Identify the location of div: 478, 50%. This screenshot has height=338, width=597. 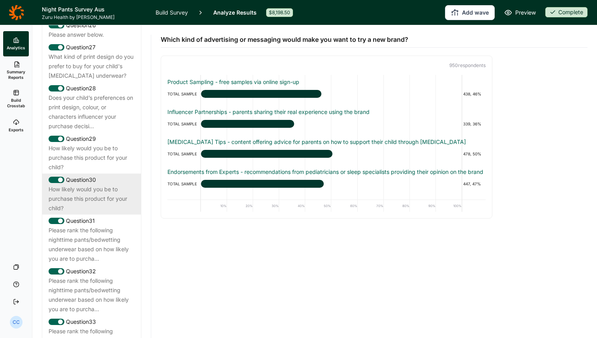
(474, 154).